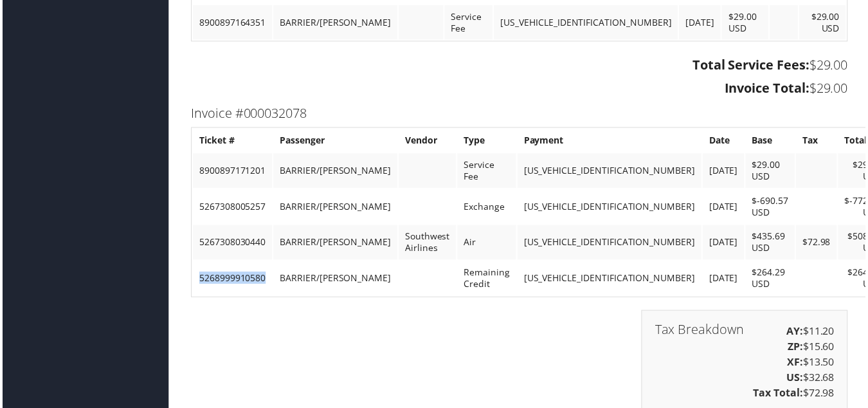 The image size is (868, 408). Describe the element at coordinates (772, 208) in the screenshot. I see `td: $-690.57 USD` at that location.